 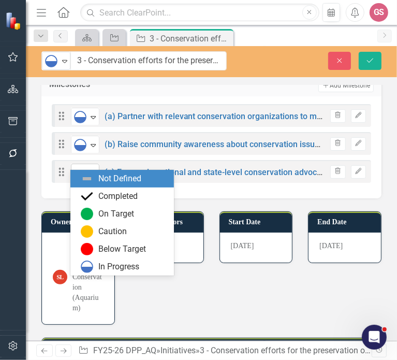 What do you see at coordinates (87, 196) in the screenshot?
I see `img: Completed` at bounding box center [87, 196].